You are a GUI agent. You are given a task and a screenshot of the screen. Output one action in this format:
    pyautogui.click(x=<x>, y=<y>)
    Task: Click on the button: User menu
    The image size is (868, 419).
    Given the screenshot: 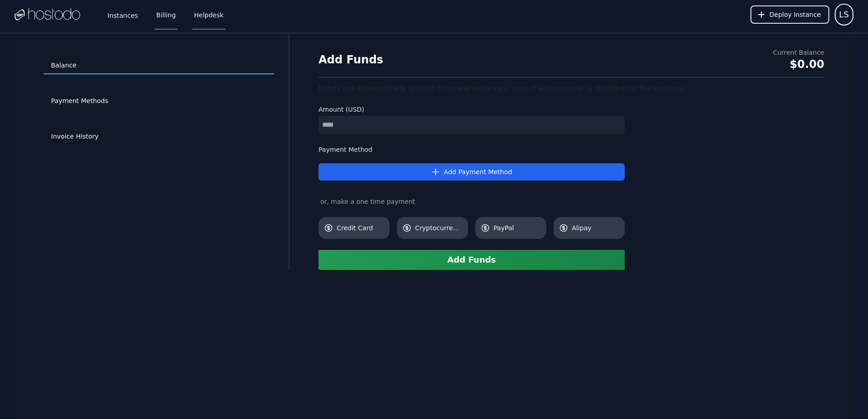 What is the action you would take?
    pyautogui.click(x=844, y=14)
    